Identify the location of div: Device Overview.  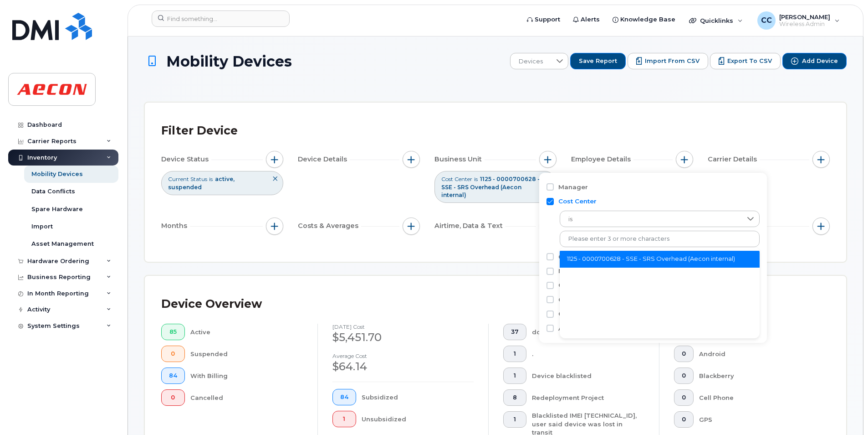
(211, 304).